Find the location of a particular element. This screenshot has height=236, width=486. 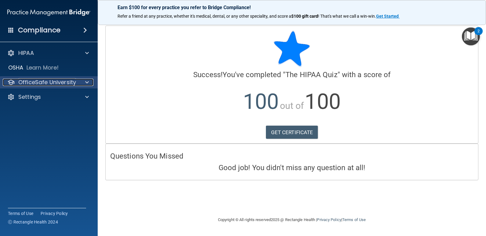

span: Refer a friend at any practice, whether it's medical, dental, or any other speciality, and score a is located at coordinates (204, 16).